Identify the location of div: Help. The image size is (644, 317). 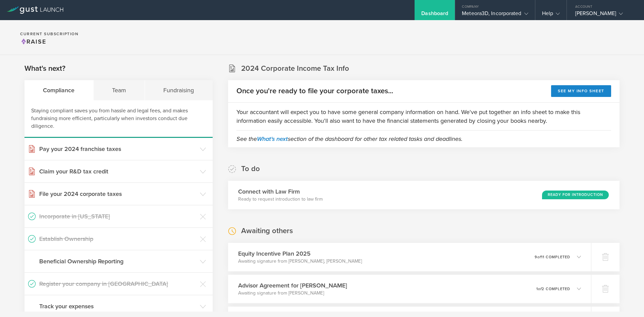
(551, 15).